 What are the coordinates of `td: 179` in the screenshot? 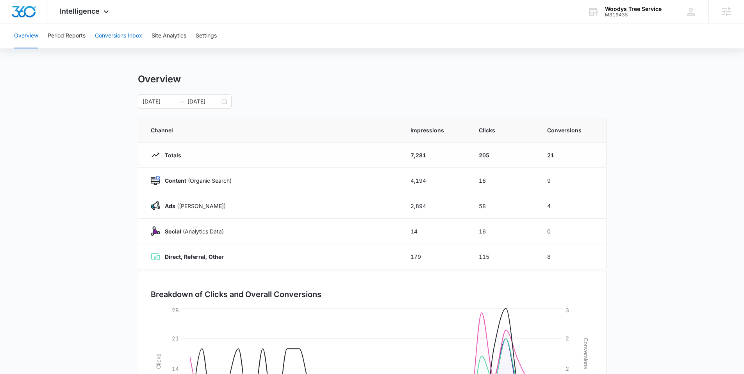 It's located at (435, 257).